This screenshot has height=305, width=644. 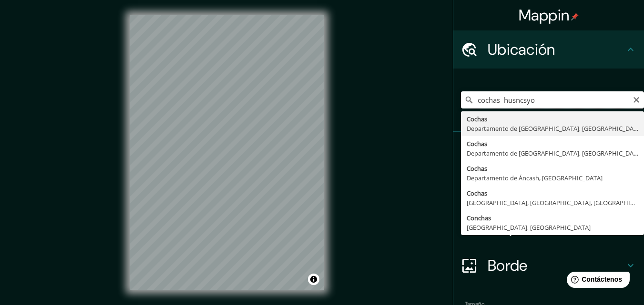 I want to click on font: Ubicación, so click(x=522, y=49).